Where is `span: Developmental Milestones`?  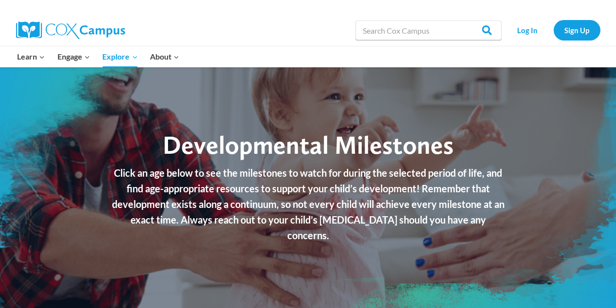
span: Developmental Milestones is located at coordinates (308, 144).